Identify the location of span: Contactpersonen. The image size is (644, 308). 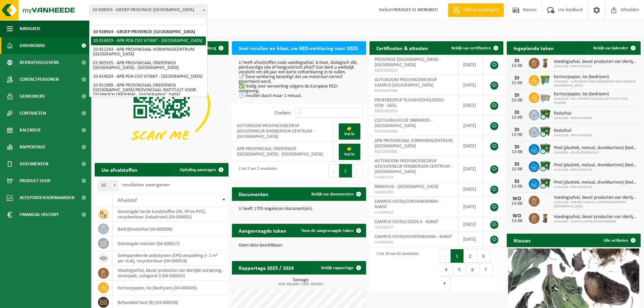
(39, 79).